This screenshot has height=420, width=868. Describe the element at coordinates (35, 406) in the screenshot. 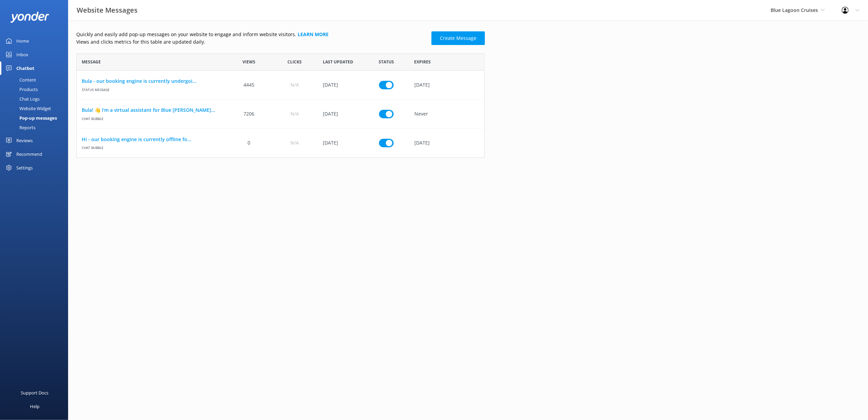

I see `div: Help` at that location.